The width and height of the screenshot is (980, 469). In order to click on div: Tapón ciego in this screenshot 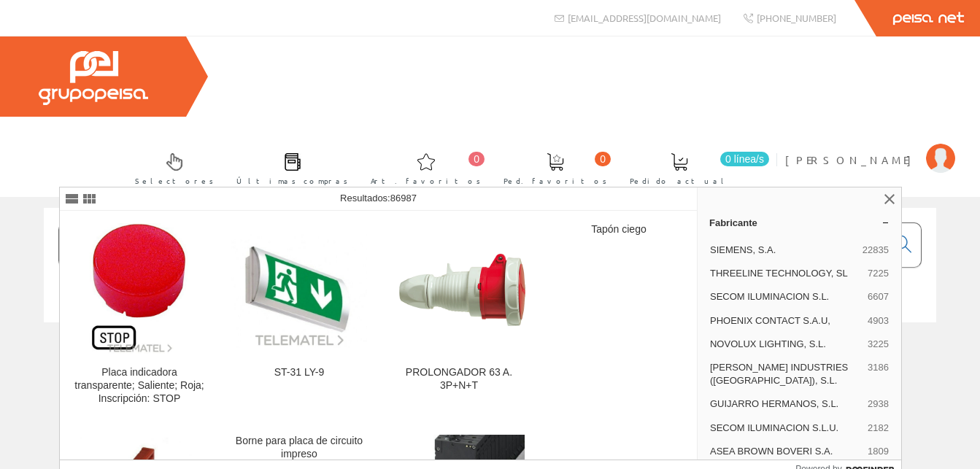, I will do `click(619, 230)`.